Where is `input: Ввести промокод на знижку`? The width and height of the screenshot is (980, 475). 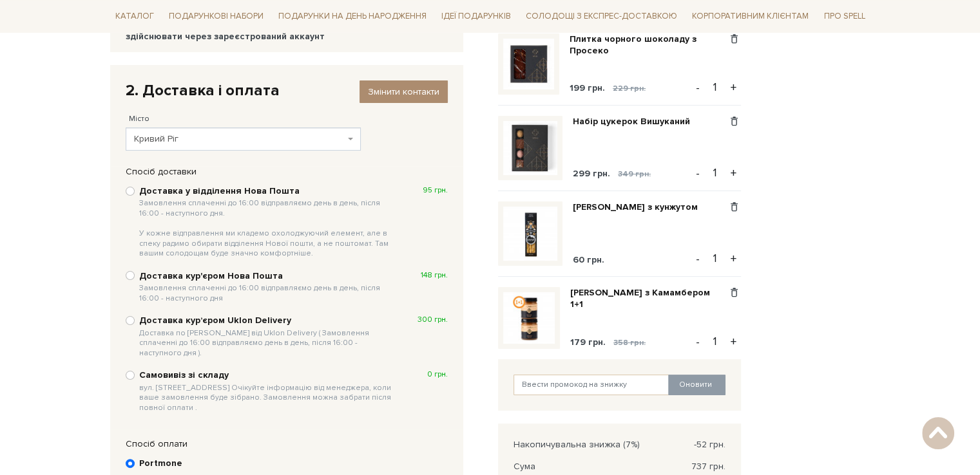
input: Ввести промокод на знижку is located at coordinates (592, 385).